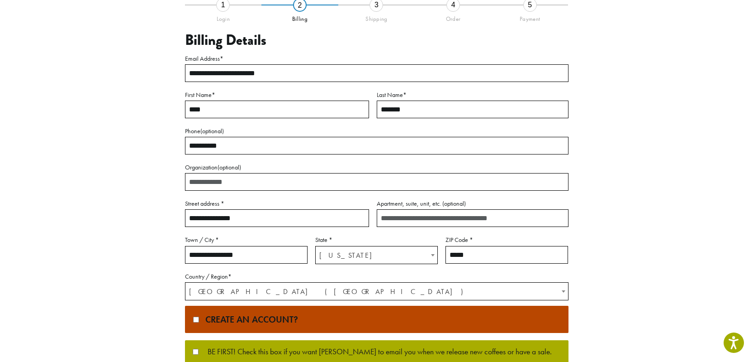  What do you see at coordinates (473, 203) in the screenshot?
I see `label: Apartment, suite, unit, etc.` at bounding box center [473, 203].